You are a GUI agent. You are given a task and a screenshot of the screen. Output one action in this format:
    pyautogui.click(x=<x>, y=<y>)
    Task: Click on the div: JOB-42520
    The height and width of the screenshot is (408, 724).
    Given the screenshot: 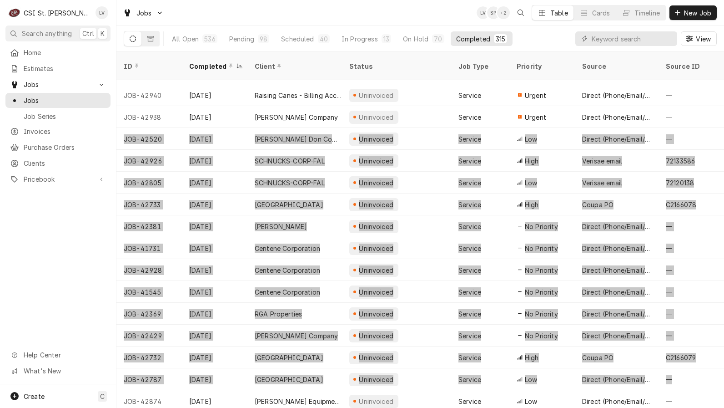 What is the action you would take?
    pyautogui.click(x=149, y=139)
    